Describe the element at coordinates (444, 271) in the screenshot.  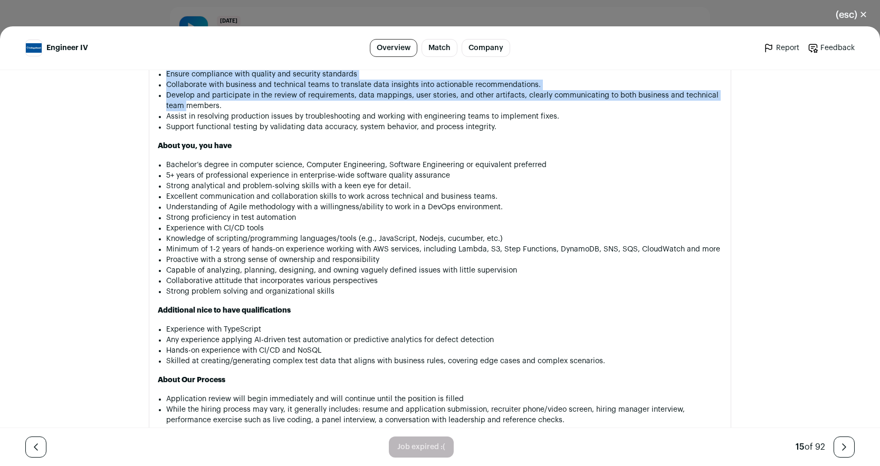
I see `li: Capable of analyzing, planning, designing, and owning vaguely defined issues with little supervision` at that location.